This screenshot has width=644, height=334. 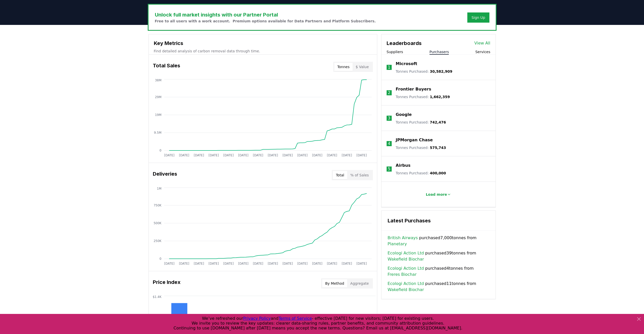 I want to click on button: Tonnes, so click(x=344, y=67).